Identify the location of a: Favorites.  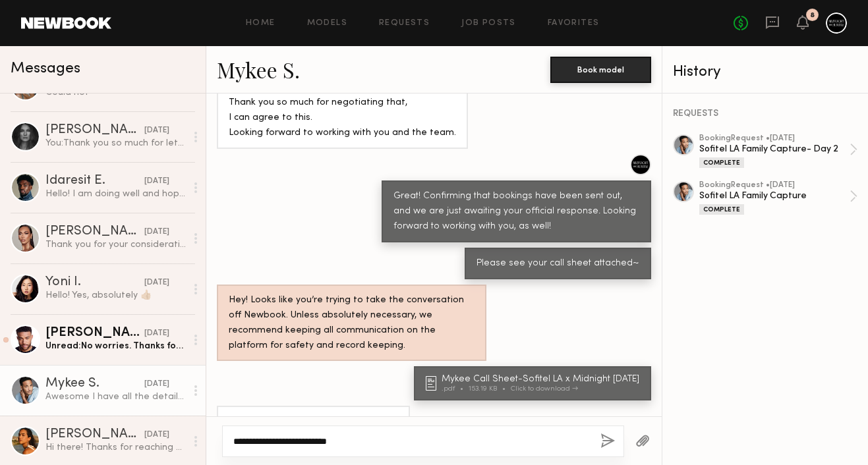
(573, 23).